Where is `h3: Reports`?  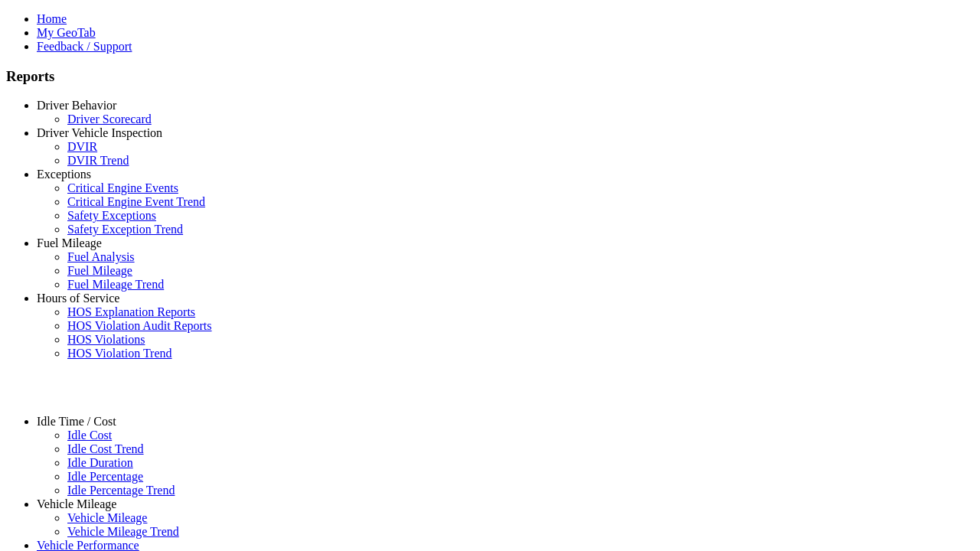 h3: Reports is located at coordinates (490, 76).